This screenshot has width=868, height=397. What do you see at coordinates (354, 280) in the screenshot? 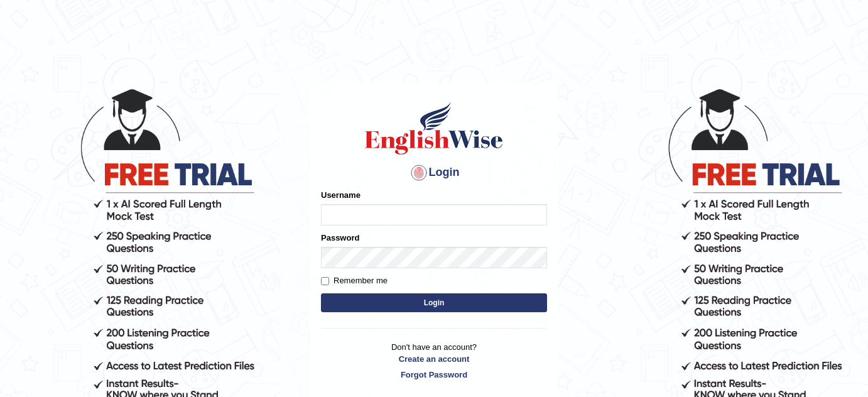
I see `label: Remember me` at bounding box center [354, 280].